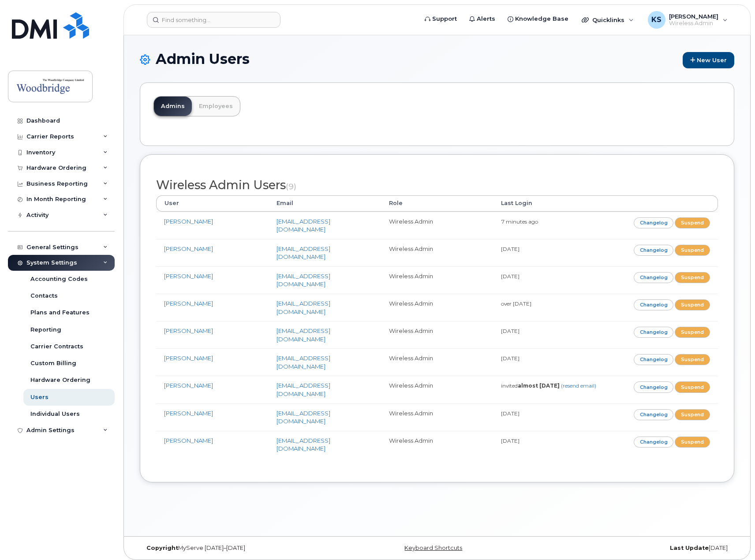 The height and width of the screenshot is (560, 755). I want to click on a: Keyboard Shortcuts, so click(433, 548).